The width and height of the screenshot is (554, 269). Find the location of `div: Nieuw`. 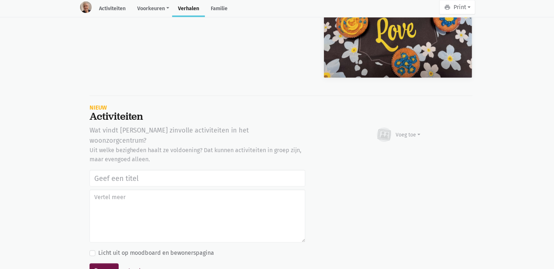

div: Nieuw is located at coordinates (281, 107).